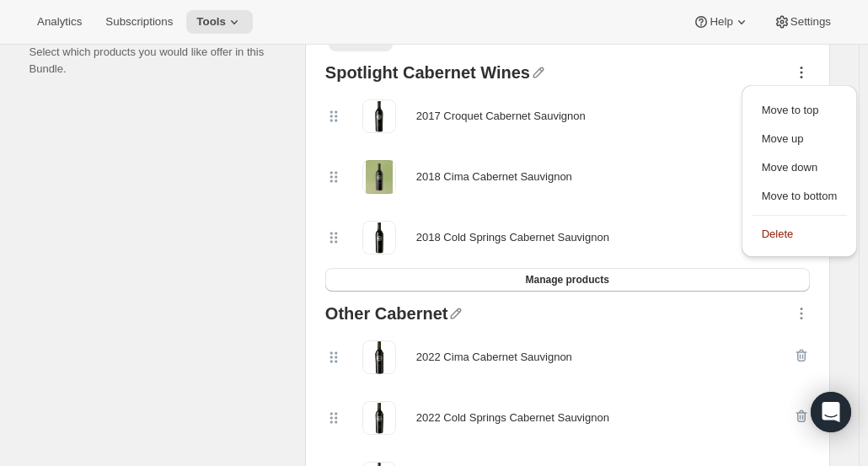 The image size is (868, 466). I want to click on span: Move up, so click(783, 139).